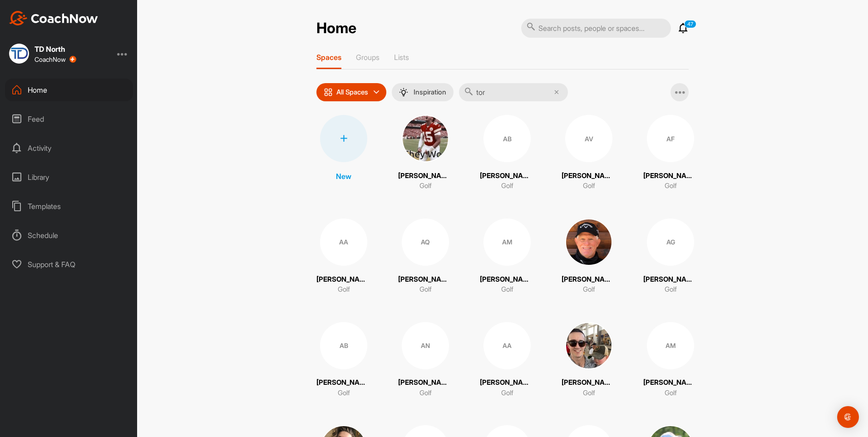  What do you see at coordinates (430, 92) in the screenshot?
I see `p: Inspiration` at bounding box center [430, 92].